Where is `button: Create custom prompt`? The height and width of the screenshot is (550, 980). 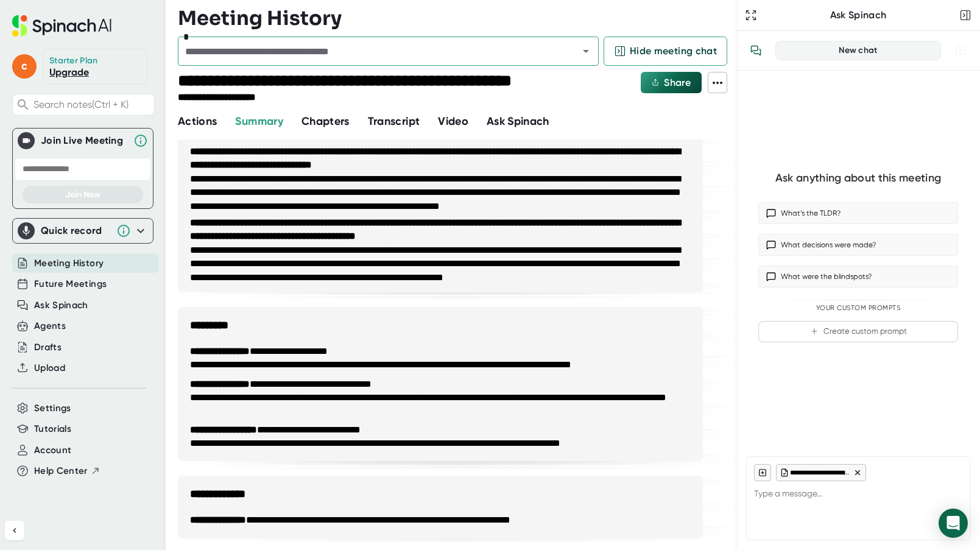 button: Create custom prompt is located at coordinates (858, 332).